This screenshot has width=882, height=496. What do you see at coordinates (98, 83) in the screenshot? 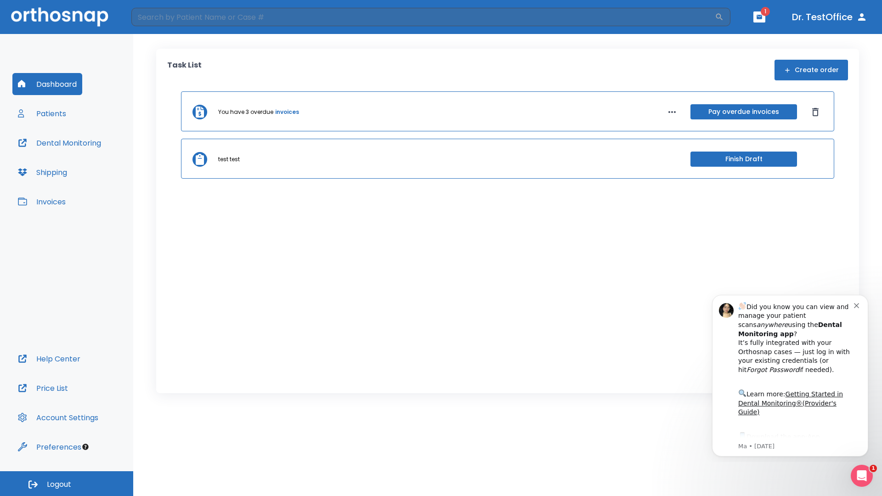
I see `div: Message content` at bounding box center [98, 83].